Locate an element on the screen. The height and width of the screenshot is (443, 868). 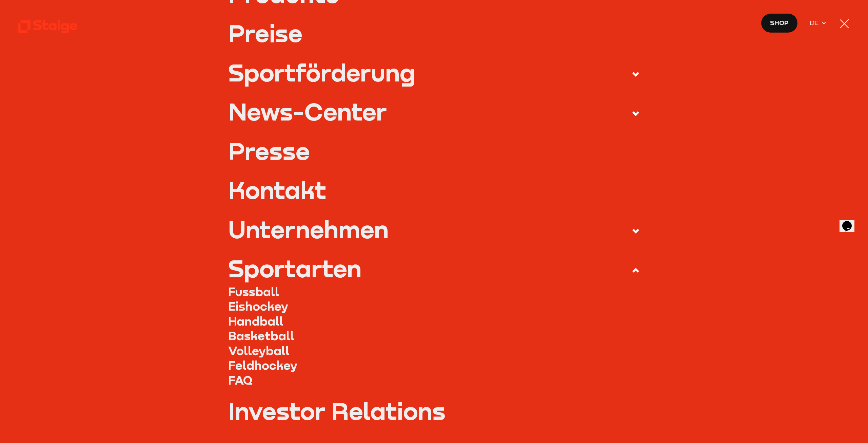
a: FAQ is located at coordinates (434, 380).